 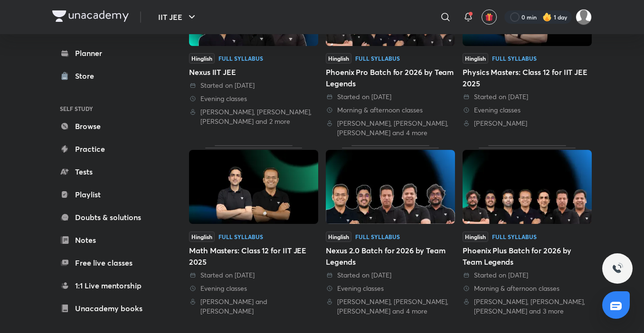 What do you see at coordinates (107, 108) in the screenshot?
I see `h6: SELF STUDY` at bounding box center [107, 108].